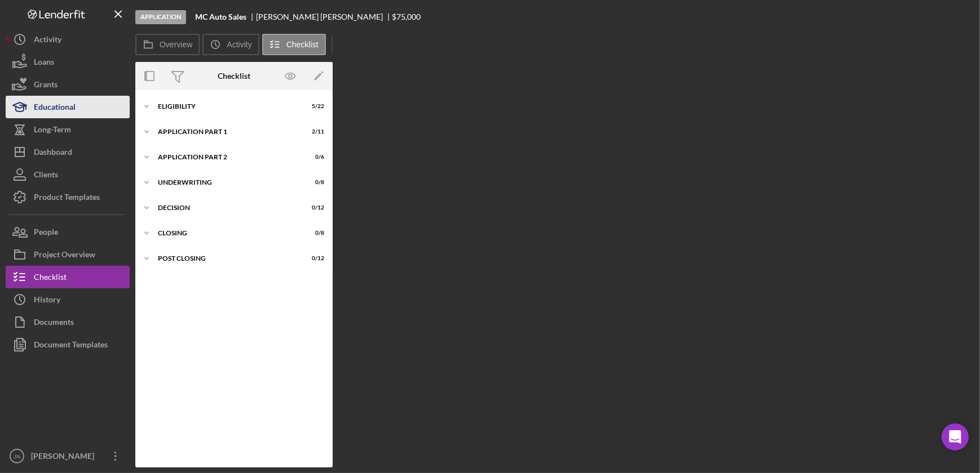  I want to click on div: Post Closing, so click(227, 258).